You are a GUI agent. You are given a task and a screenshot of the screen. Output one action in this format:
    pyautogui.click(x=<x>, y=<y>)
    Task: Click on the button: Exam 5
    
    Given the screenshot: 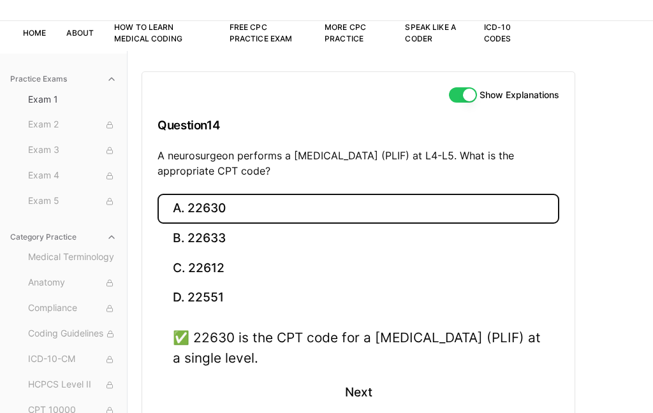 What is the action you would take?
    pyautogui.click(x=72, y=201)
    